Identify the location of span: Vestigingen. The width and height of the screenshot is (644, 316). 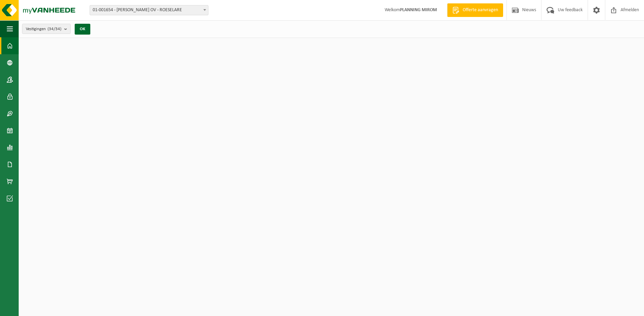
(43, 29).